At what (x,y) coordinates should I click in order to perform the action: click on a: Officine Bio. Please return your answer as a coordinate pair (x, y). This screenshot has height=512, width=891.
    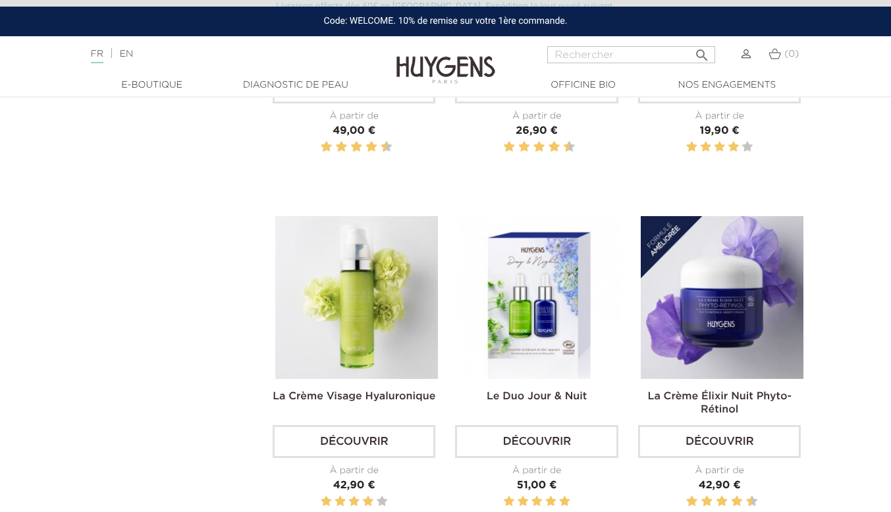
    Looking at the image, I should click on (584, 85).